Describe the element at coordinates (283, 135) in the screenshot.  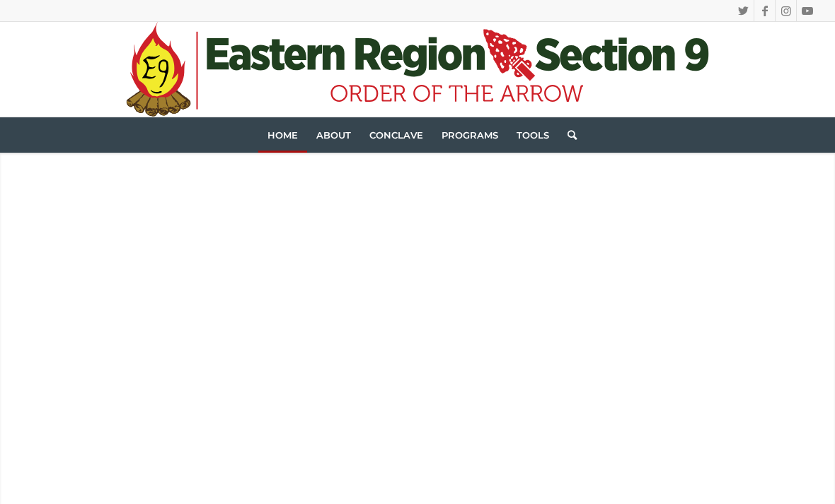
I see `span: Home` at that location.